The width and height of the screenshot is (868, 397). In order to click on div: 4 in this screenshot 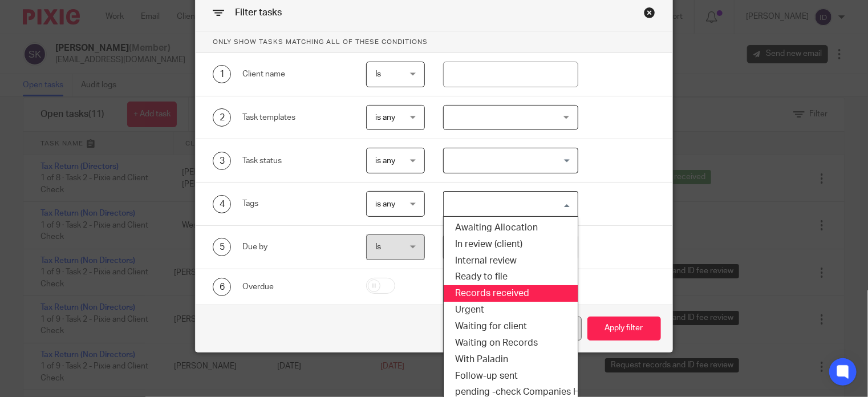, I will do `click(222, 204)`.